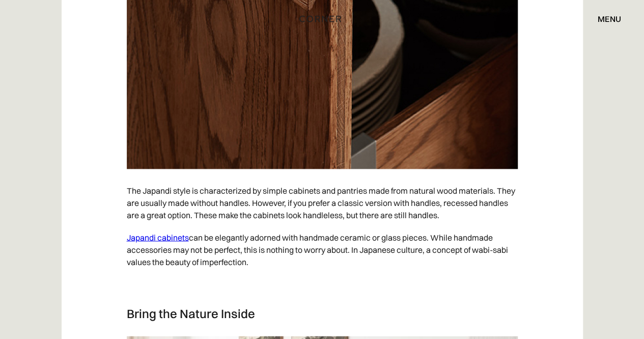 Image resolution: width=644 pixels, height=339 pixels. What do you see at coordinates (323, 249) in the screenshot?
I see `p: can be elegantly adorned with handmade ceramic or glass pieces. While handmade accessories may no...` at bounding box center [323, 249].